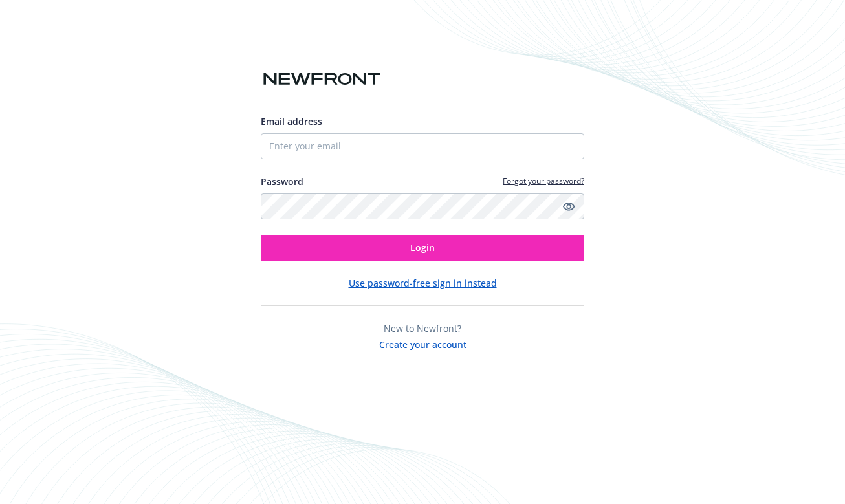 Image resolution: width=845 pixels, height=504 pixels. I want to click on span: Email address, so click(291, 121).